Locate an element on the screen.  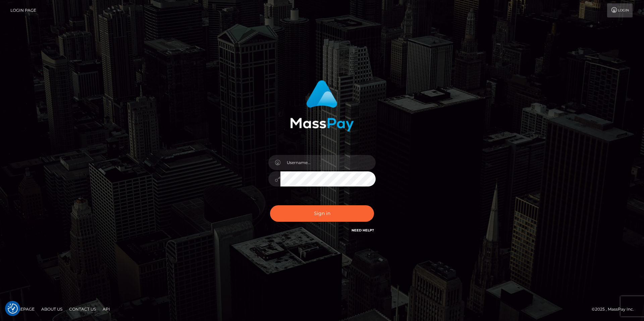
button: Sign in is located at coordinates (322, 213).